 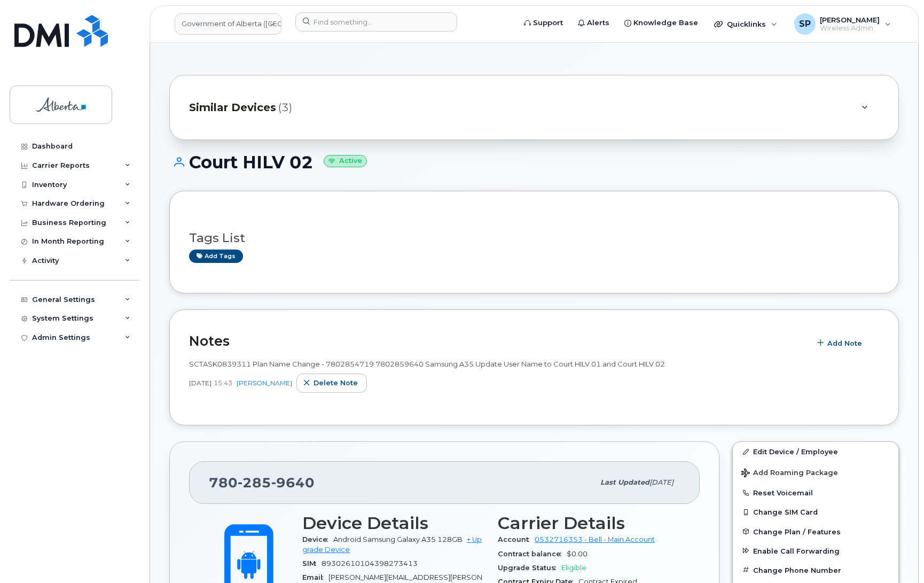 I want to click on span: 285, so click(x=254, y=483).